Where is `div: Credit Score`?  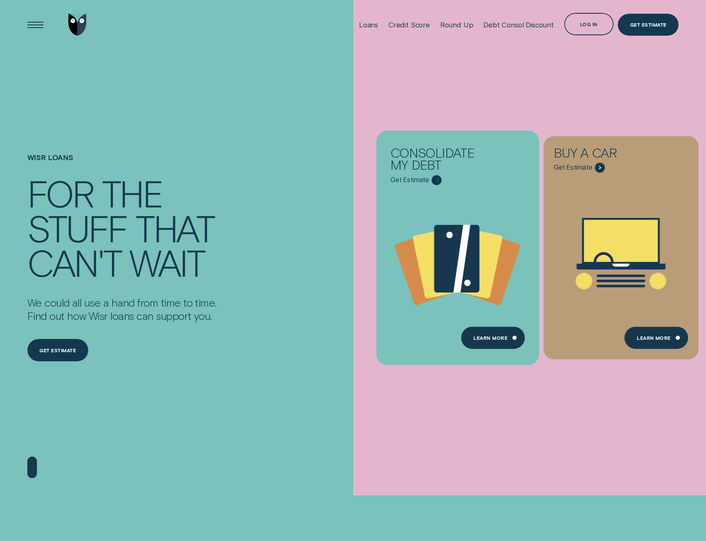
div: Credit Score is located at coordinates (409, 25).